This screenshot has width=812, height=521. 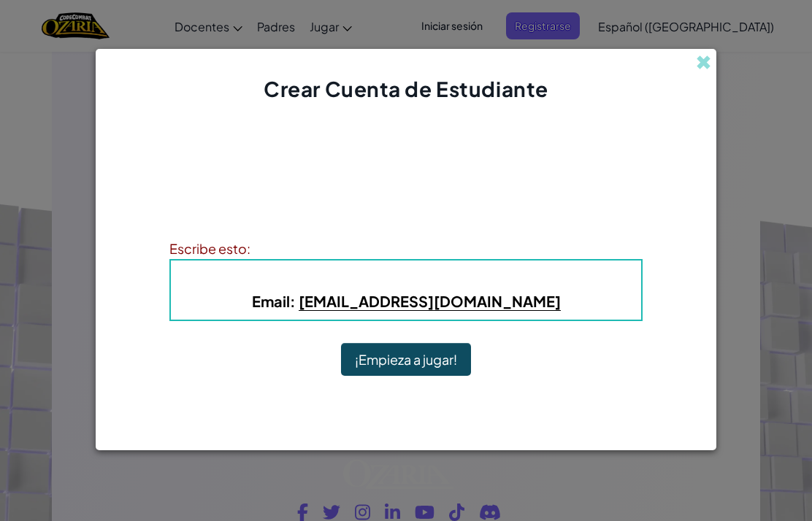 I want to click on h4: ¡Cuenta Creada!, so click(x=406, y=160).